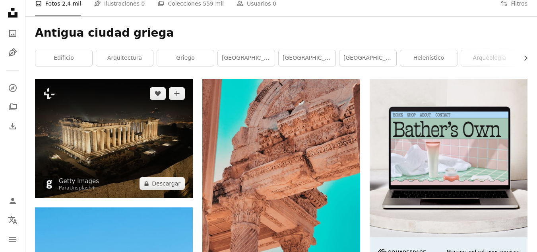 The width and height of the screenshot is (537, 252). Describe the element at coordinates (114, 138) in the screenshot. I see `img: Una toma aérea del templo del Partenón por la noche en Atenas, Grecia.` at that location.